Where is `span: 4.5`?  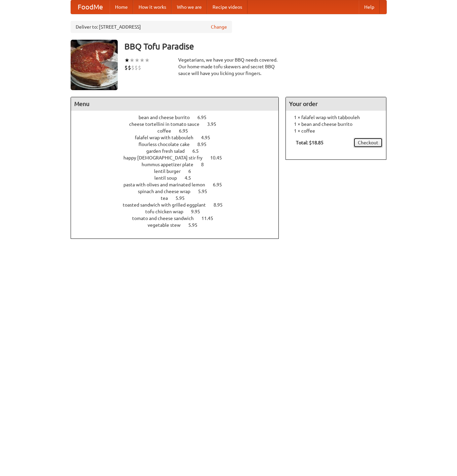 span: 4.5 is located at coordinates (191, 178).